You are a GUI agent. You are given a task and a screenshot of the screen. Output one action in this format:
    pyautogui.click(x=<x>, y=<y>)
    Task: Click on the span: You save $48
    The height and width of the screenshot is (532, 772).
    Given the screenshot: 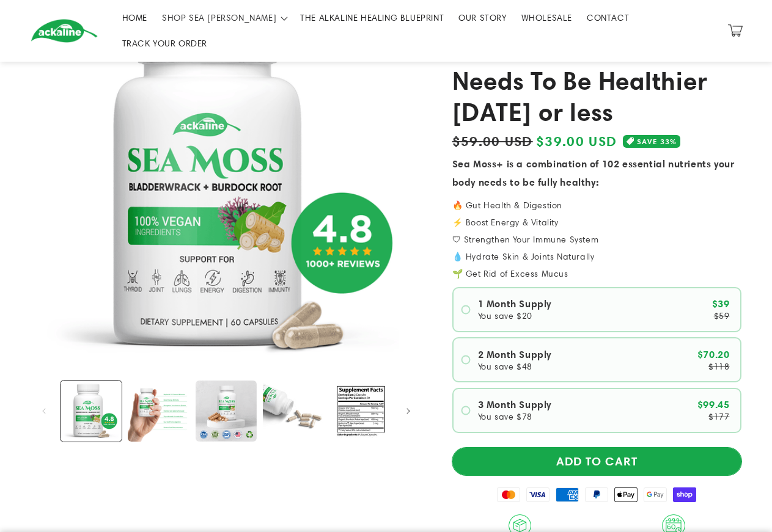 What is the action you would take?
    pyautogui.click(x=505, y=366)
    